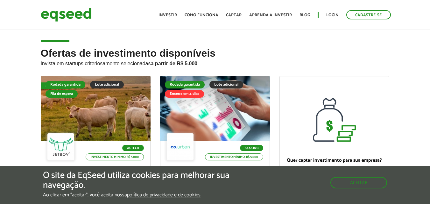  Describe the element at coordinates (271, 15) in the screenshot. I see `a: Aprenda a investir` at that location.